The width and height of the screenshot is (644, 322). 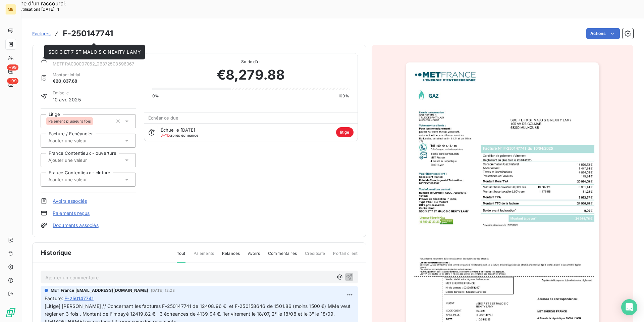 What do you see at coordinates (156, 96) in the screenshot?
I see `span: 0%` at bounding box center [156, 96].